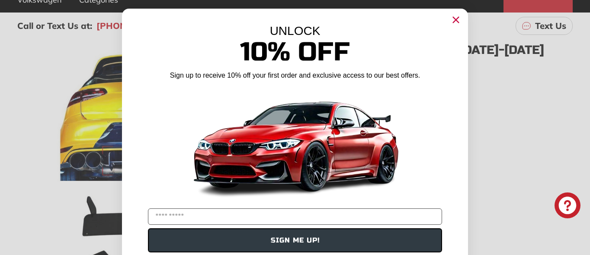 This screenshot has width=590, height=255. What do you see at coordinates (295, 31) in the screenshot?
I see `span: UNLOCK` at bounding box center [295, 31].